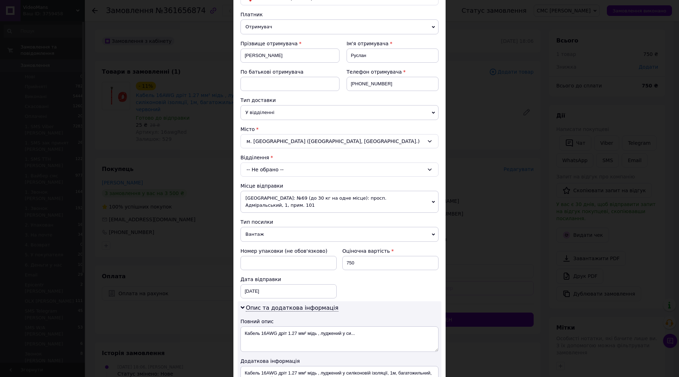  Describe the element at coordinates (269, 43) in the screenshot. I see `span: Прізвище отримувача` at that location.